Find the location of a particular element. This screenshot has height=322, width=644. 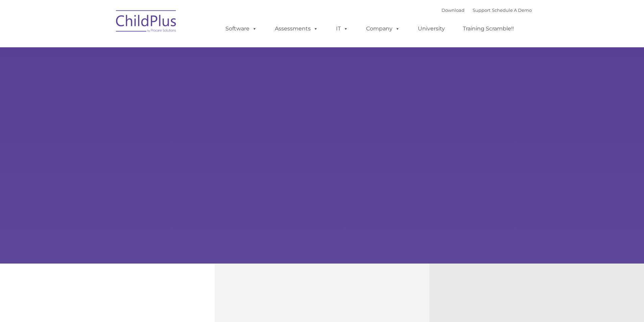

a: Company is located at coordinates (383, 29).